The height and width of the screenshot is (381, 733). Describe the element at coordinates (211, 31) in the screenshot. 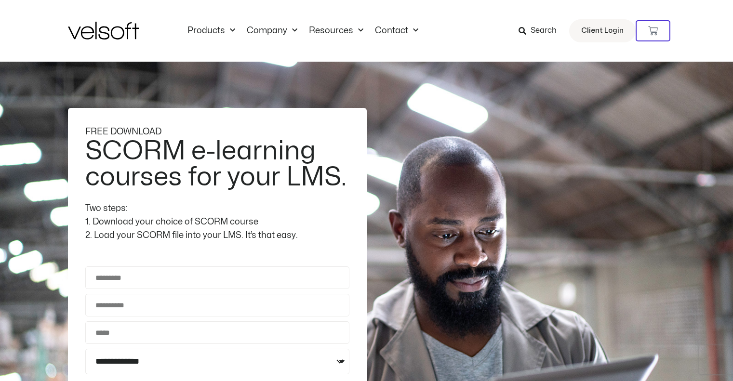

I see `a: ProductsMenu Toggle` at that location.